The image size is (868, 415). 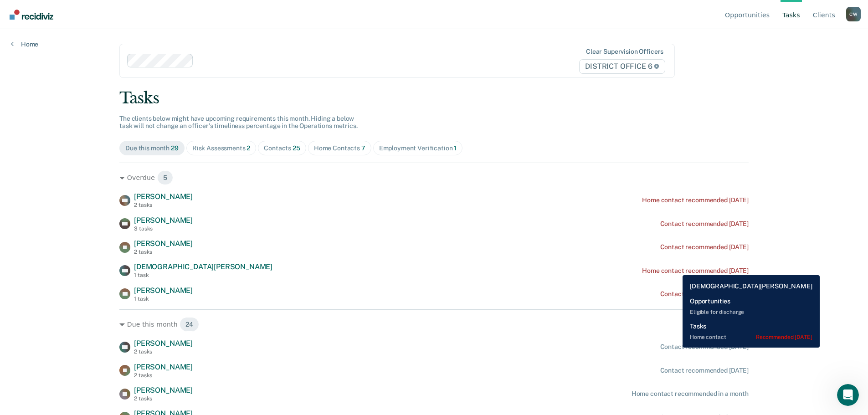 I want to click on div: Due this month 24, so click(x=434, y=324).